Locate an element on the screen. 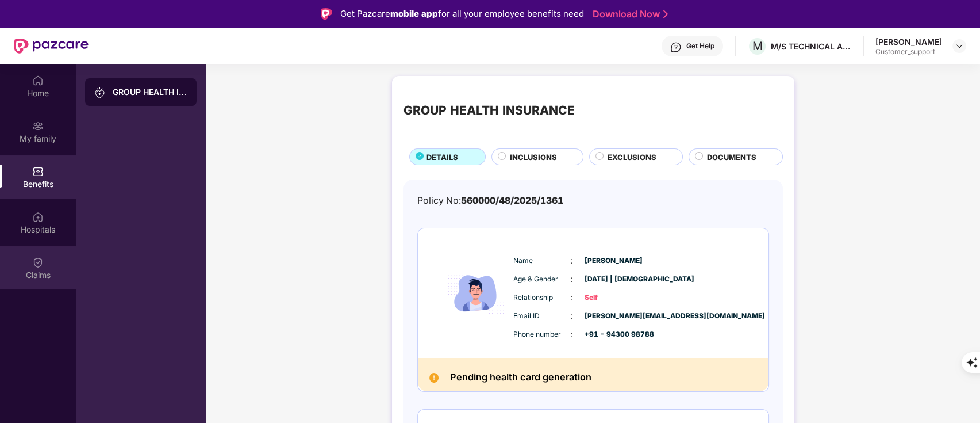 This screenshot has width=980, height=423. div: Get Help is located at coordinates (700, 46).